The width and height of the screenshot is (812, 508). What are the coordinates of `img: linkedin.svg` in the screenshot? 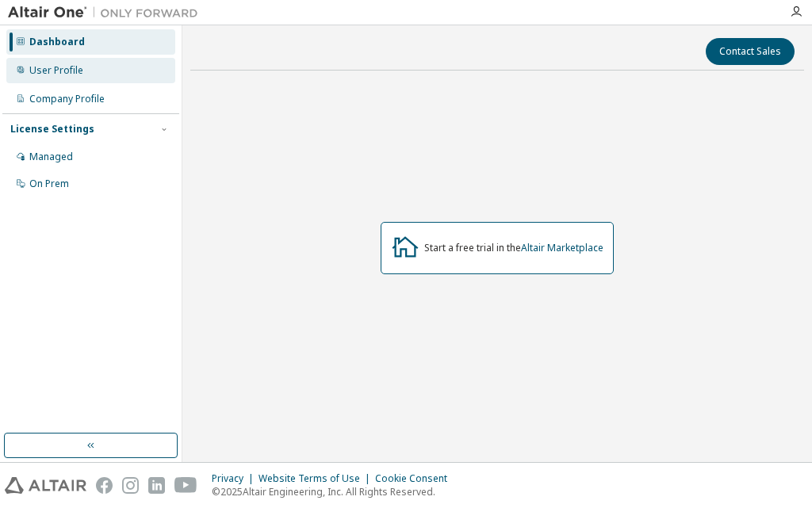 It's located at (157, 485).